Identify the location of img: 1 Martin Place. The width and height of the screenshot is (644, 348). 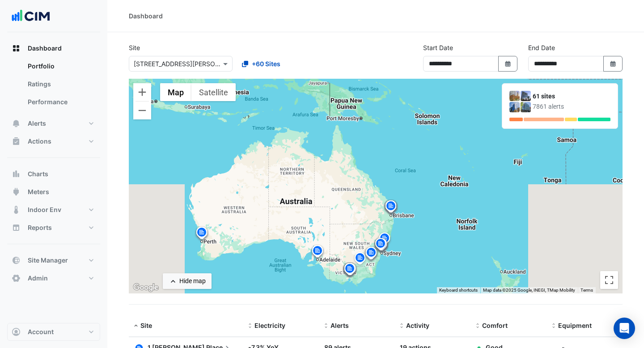
(514, 95).